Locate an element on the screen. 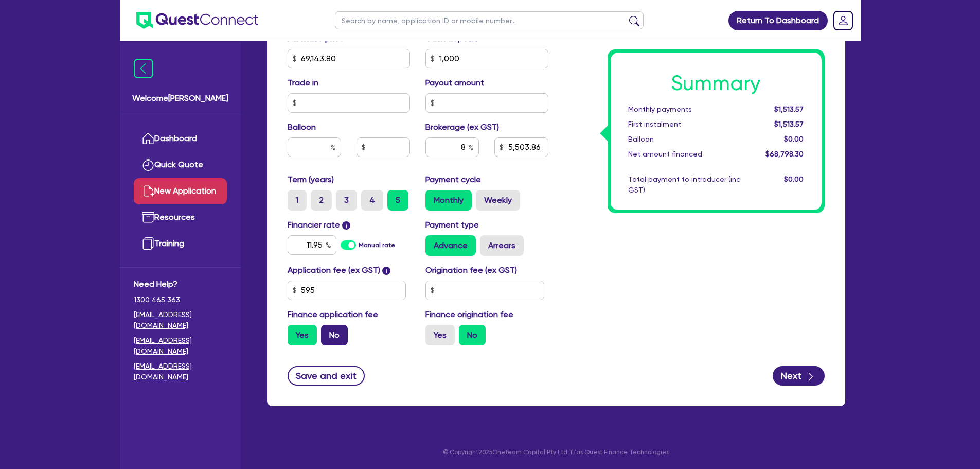 This screenshot has width=980, height=469. label: Trade in is located at coordinates (303, 83).